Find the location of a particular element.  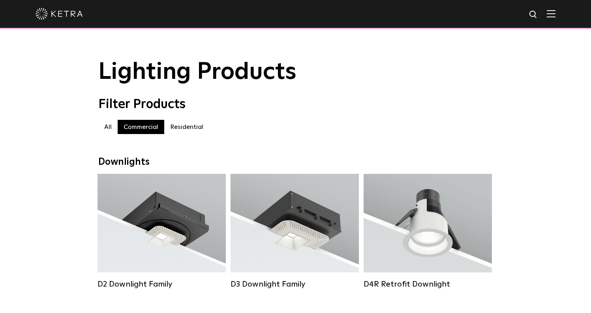

img: ketra-logo-2019-white is located at coordinates (59, 14).